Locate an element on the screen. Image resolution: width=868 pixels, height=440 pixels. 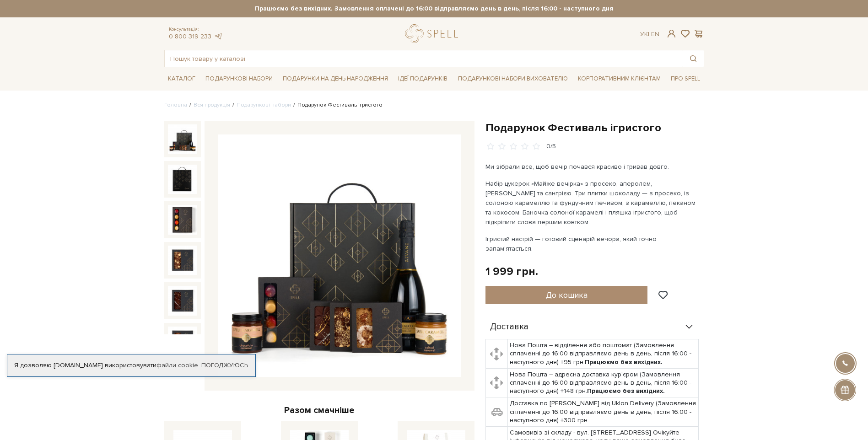
a: Корпоративним клієнтам is located at coordinates (619, 79).